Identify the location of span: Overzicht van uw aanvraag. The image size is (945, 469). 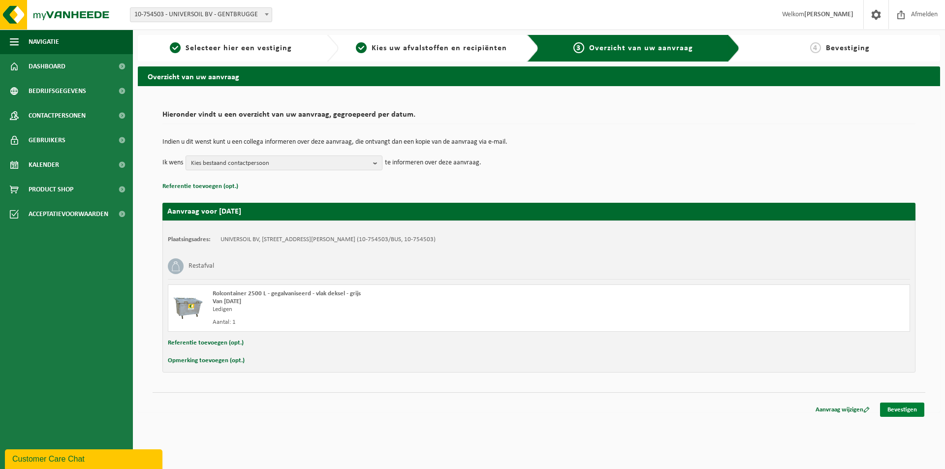
(641, 48).